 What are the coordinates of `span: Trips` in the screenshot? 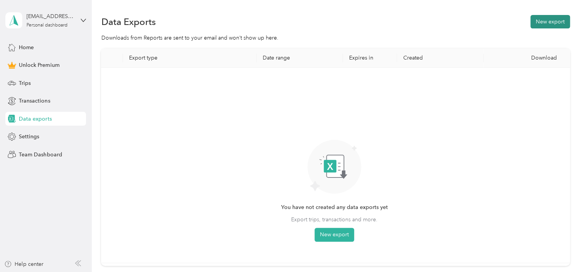 It's located at (25, 83).